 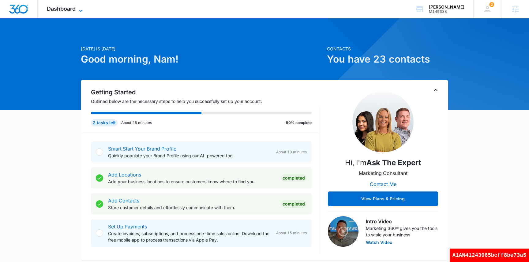 I want to click on p: Store customer details and effortlessly communicate with them., so click(x=192, y=208).